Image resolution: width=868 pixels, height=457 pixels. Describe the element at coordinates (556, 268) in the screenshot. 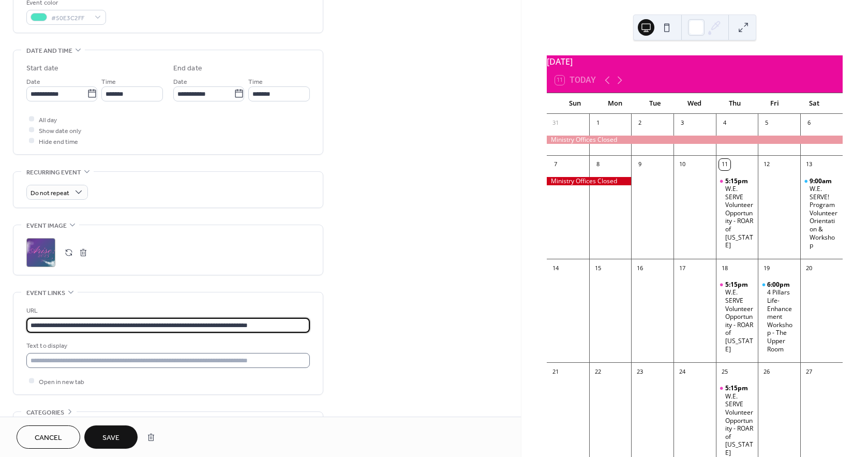

I see `div: 14` at that location.